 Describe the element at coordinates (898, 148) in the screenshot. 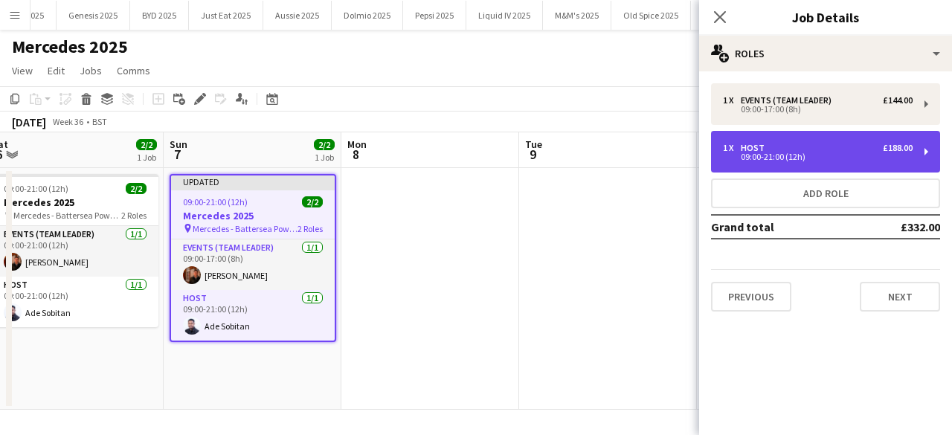

I see `div: £188.00` at that location.